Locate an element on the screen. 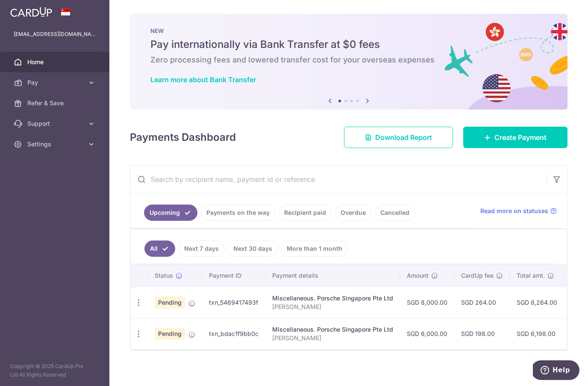  span: Settings is located at coordinates (55, 144).